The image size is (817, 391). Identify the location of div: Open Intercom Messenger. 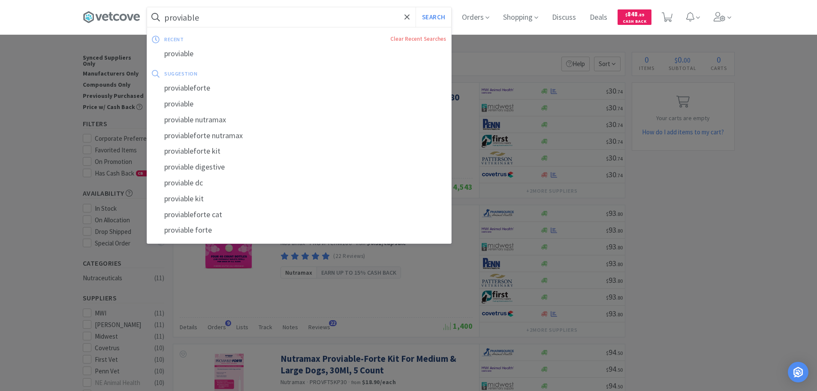
(798, 372).